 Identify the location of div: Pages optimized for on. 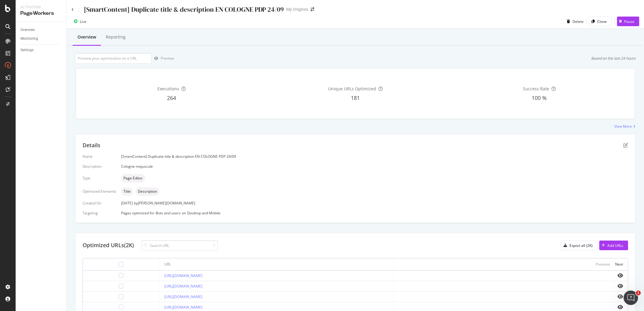
(375, 213).